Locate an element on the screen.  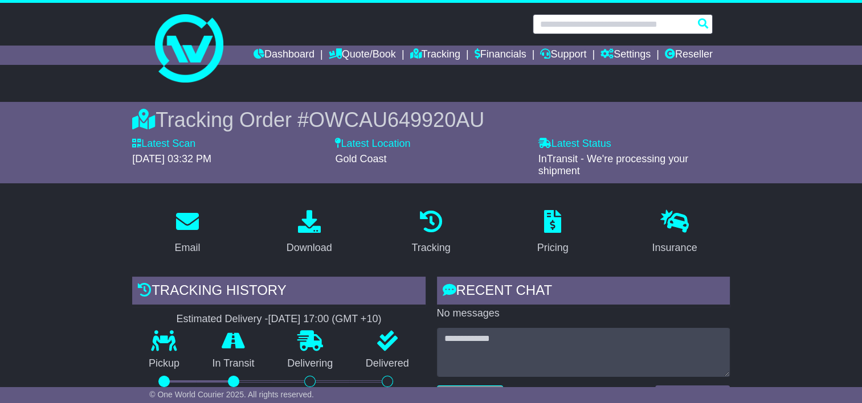
span: Gold Coast is located at coordinates (360, 159).